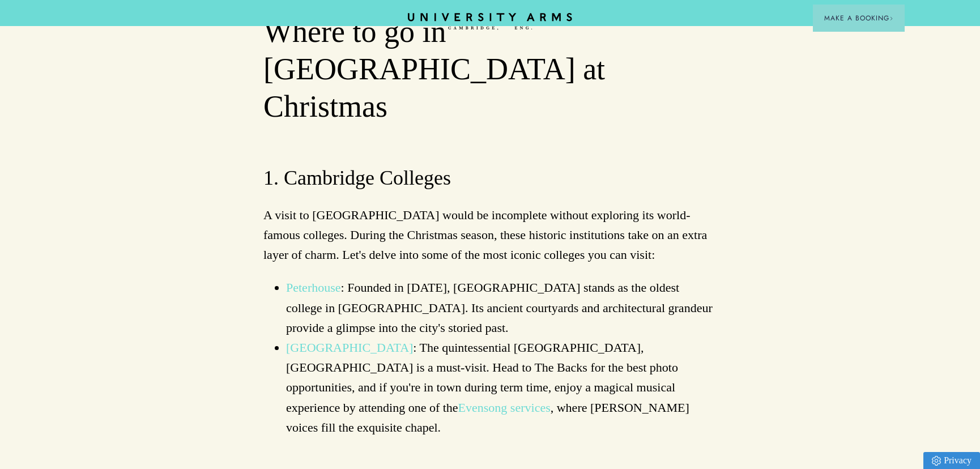 The width and height of the screenshot is (980, 469). What do you see at coordinates (859, 18) in the screenshot?
I see `span: Make a Booking` at bounding box center [859, 18].